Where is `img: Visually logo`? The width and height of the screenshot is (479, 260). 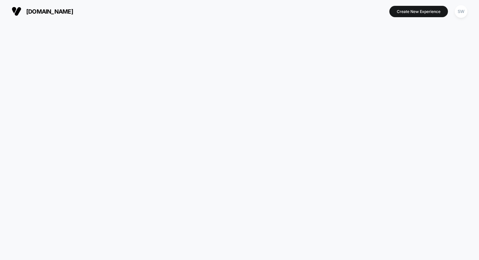 img: Visually logo is located at coordinates (17, 11).